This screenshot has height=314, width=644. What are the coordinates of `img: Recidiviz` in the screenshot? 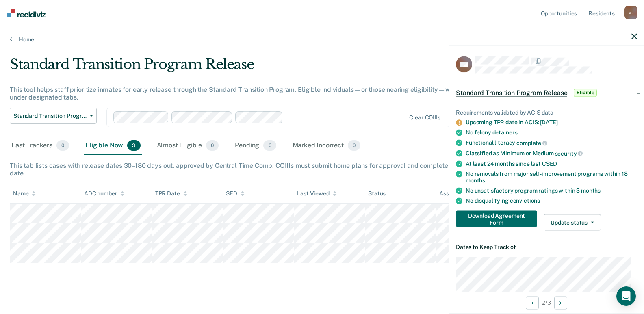 It's located at (26, 13).